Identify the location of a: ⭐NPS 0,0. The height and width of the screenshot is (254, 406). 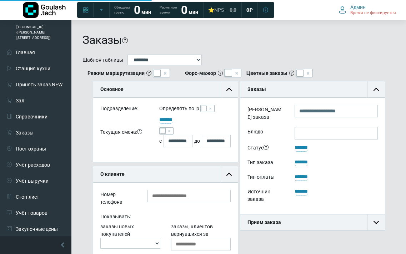
(222, 10).